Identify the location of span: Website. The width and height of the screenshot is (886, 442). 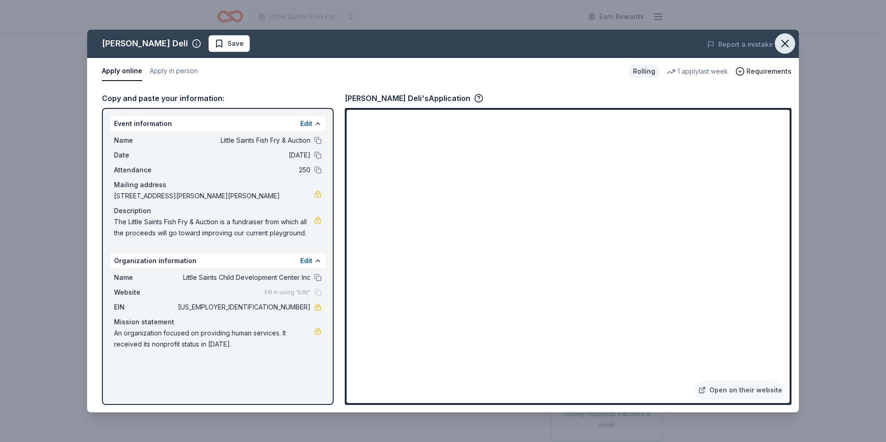
(145, 292).